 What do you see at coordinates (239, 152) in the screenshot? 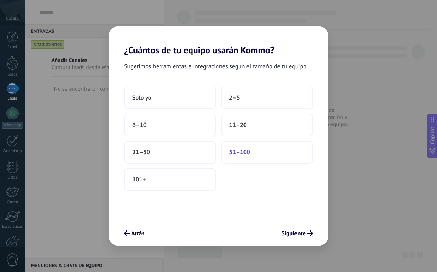
I see `span: 51–100` at bounding box center [239, 152].